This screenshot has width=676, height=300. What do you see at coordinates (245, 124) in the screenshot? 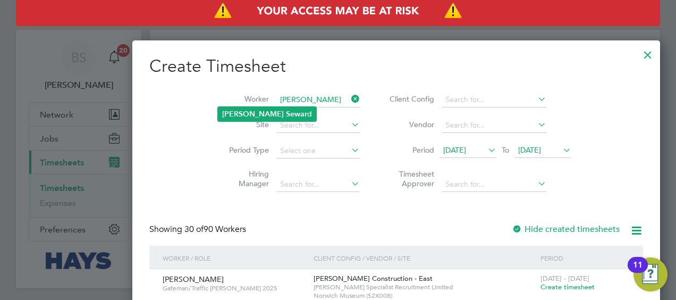
I see `label: Site` at bounding box center [245, 124].